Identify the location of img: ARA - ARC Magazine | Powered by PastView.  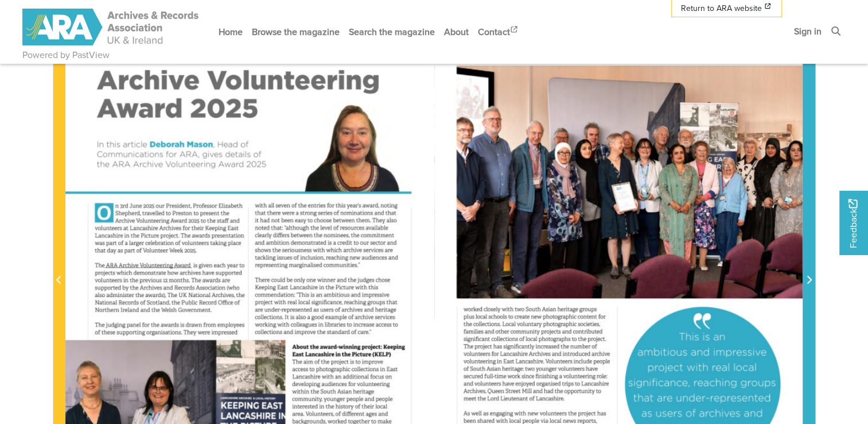
(112, 27).